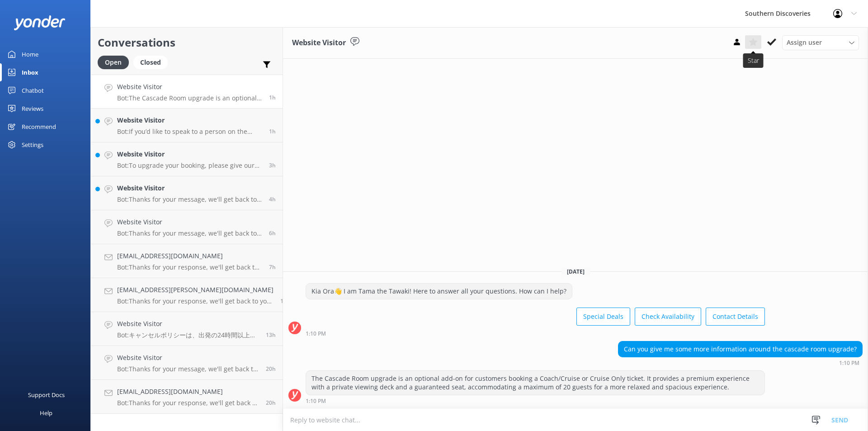 Image resolution: width=868 pixels, height=431 pixels. I want to click on span: Sep 09 2025 06:17pm (UTC +12:00) Pacific/Auckland, so click(271, 369).